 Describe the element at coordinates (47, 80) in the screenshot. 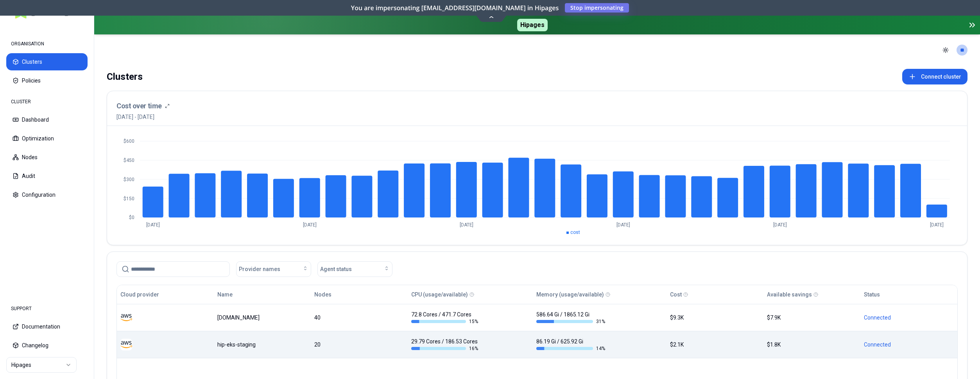

I see `button: Policies` at that location.